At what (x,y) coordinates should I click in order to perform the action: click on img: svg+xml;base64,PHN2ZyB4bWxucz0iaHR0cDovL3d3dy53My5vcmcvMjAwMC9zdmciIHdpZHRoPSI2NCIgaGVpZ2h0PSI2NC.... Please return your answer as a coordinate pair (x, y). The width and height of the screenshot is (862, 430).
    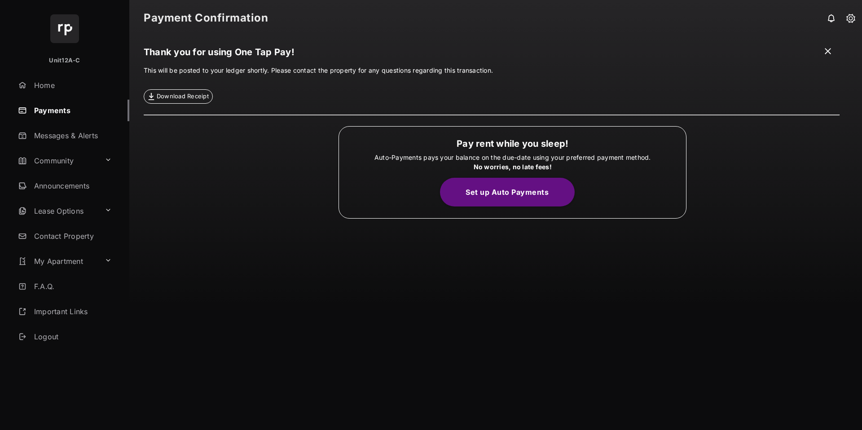
    Looking at the image, I should click on (65, 29).